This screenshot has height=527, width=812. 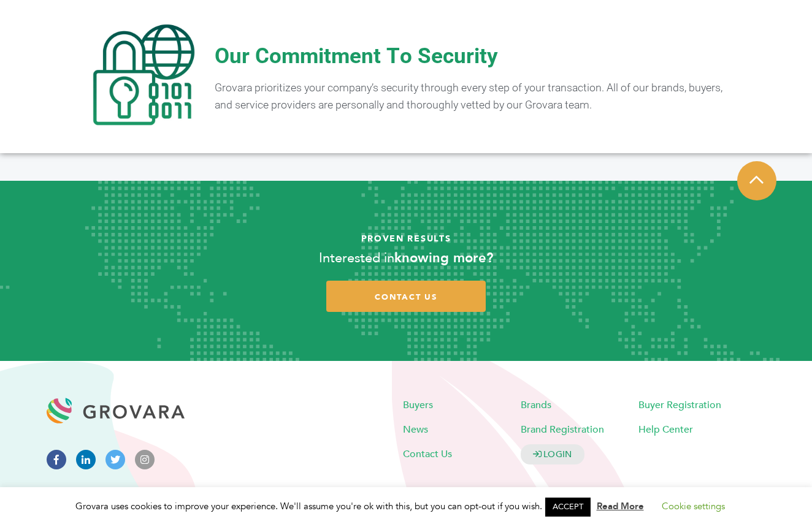 What do you see at coordinates (665, 430) in the screenshot?
I see `span: Help Center` at bounding box center [665, 430].